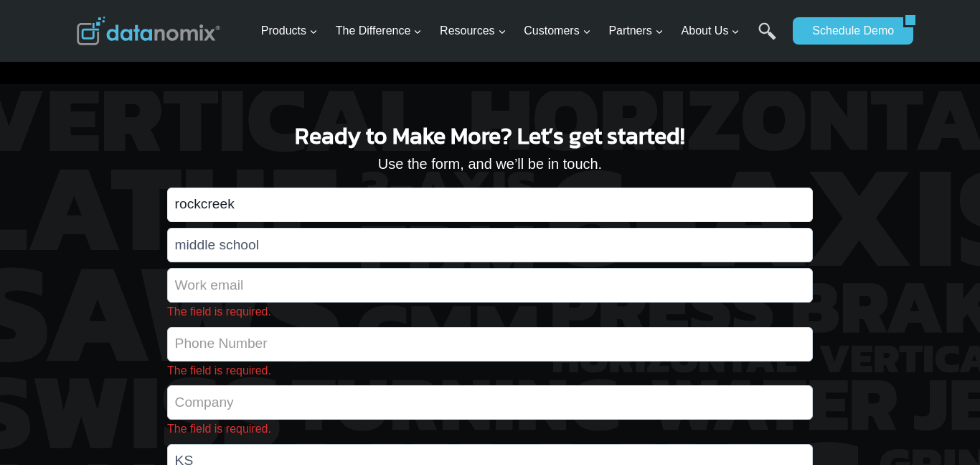  What do you see at coordinates (379, 31) in the screenshot?
I see `span: The Difference` at bounding box center [379, 31].